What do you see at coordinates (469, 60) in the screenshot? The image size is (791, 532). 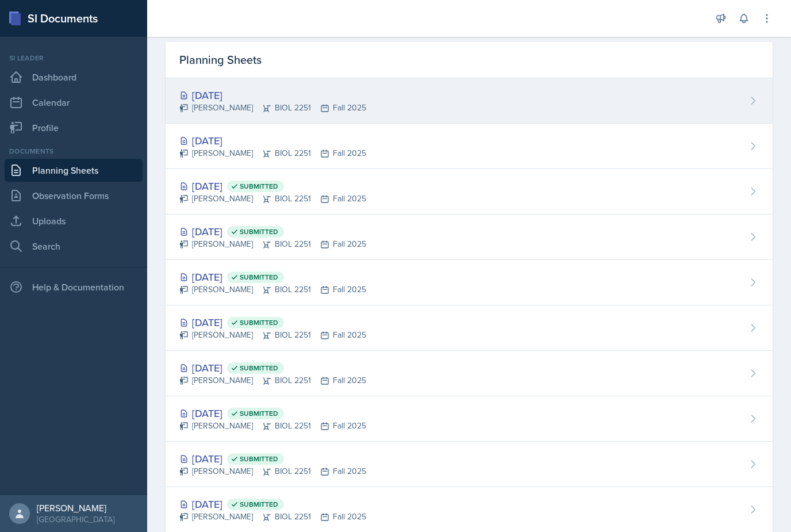 I see `div: Planning Sheets` at bounding box center [469, 60].